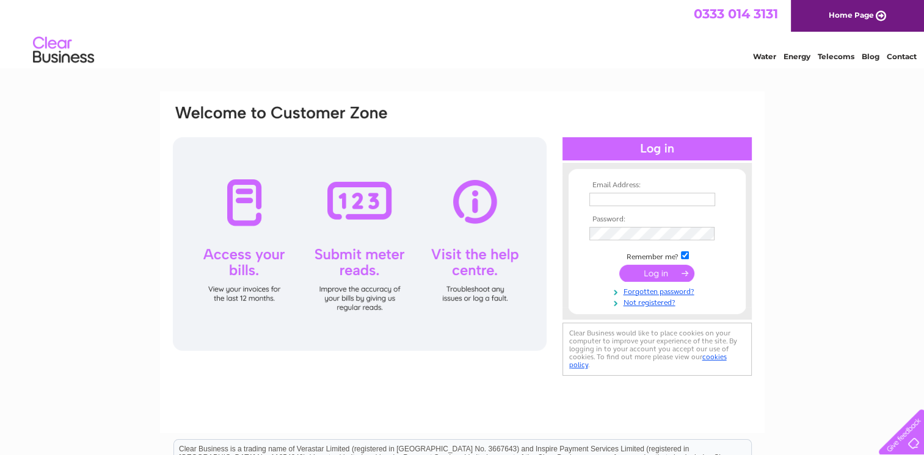  Describe the element at coordinates (764, 56) in the screenshot. I see `a: Water` at that location.